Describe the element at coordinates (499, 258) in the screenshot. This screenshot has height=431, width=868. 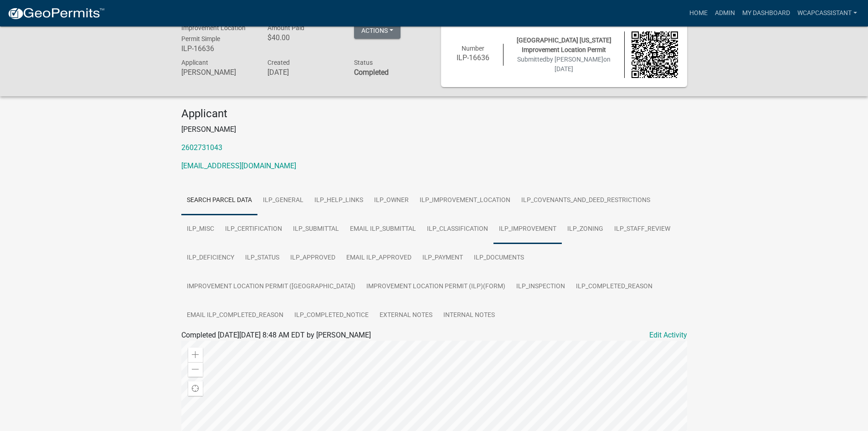
I see `a: ILP_DOCUMENTS` at that location.